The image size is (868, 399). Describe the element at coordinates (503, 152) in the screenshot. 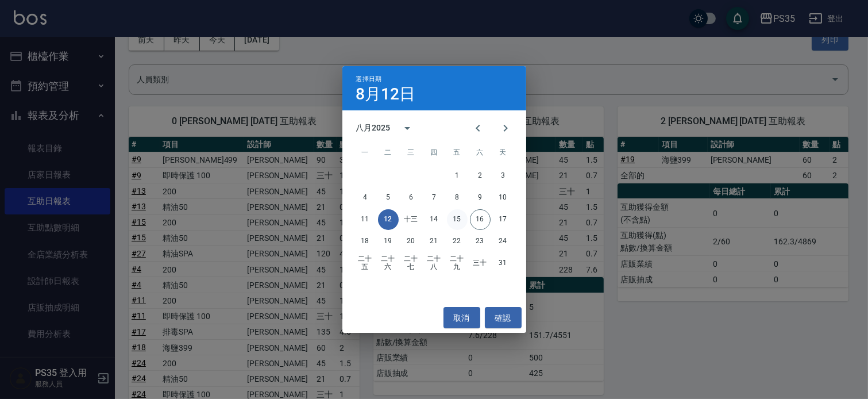

I see `span: 星期日` at that location.